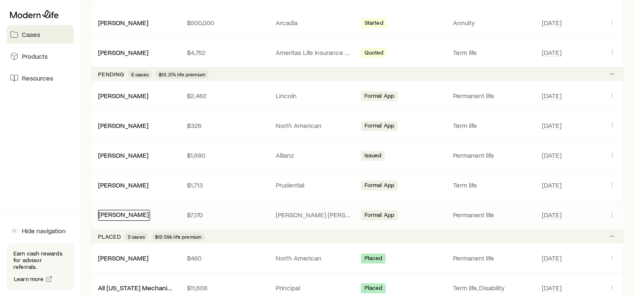 This screenshot has height=297, width=634. I want to click on p: Placed, so click(109, 236).